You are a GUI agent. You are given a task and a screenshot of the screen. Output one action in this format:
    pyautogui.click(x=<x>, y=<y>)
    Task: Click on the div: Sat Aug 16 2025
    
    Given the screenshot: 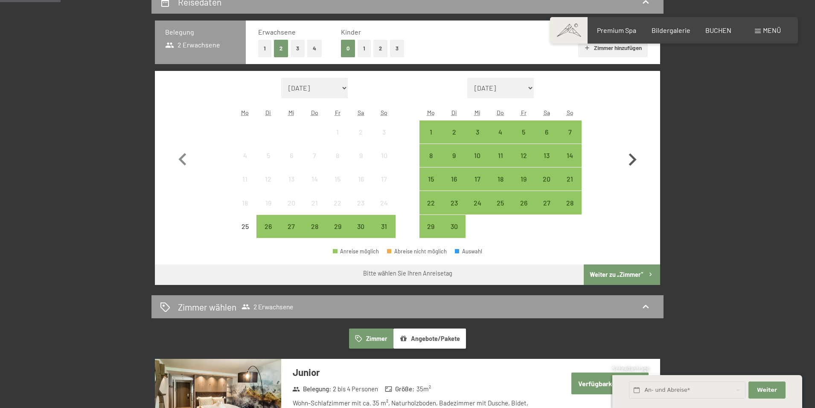 What is the action you would take?
    pyautogui.click(x=361, y=179)
    